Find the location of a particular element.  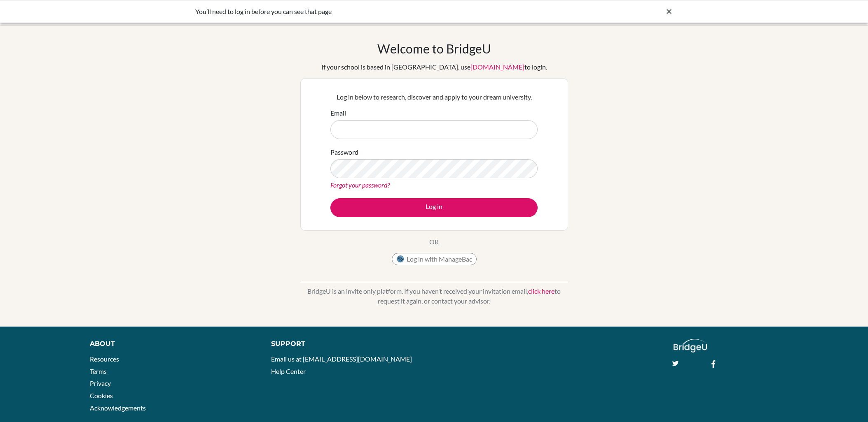

div: Support is located at coordinates (347, 344).